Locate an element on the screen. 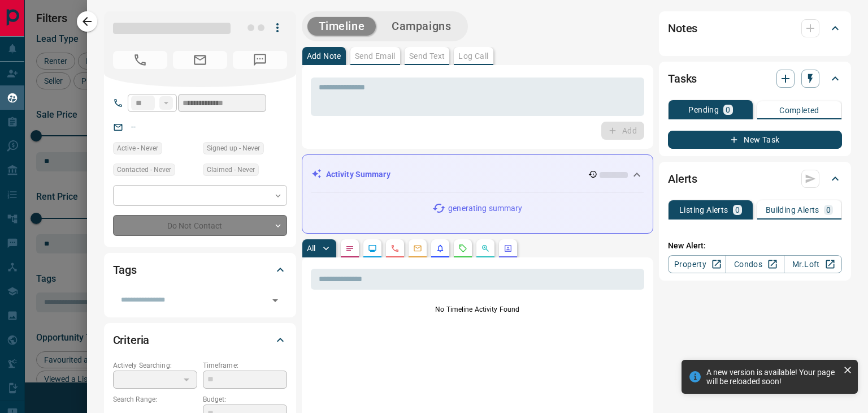  button: Campaigns is located at coordinates (421, 26).